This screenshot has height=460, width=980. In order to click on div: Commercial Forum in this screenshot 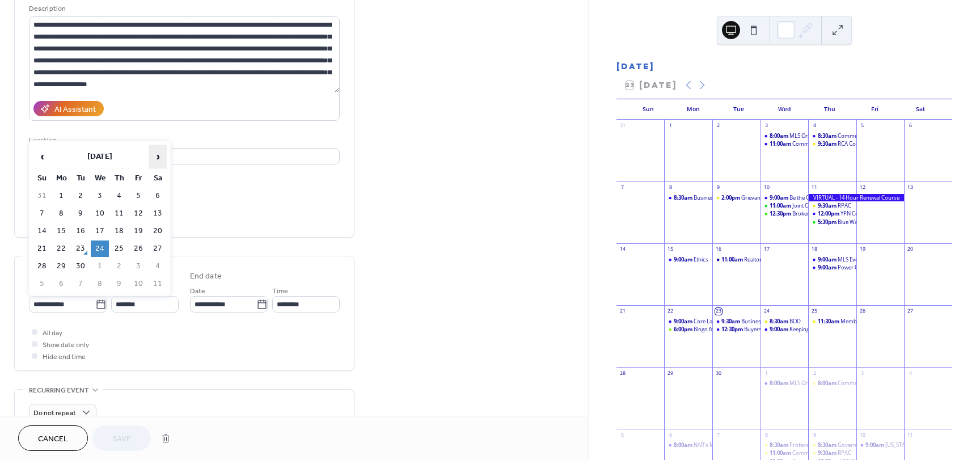, I will do `click(832, 135)`.